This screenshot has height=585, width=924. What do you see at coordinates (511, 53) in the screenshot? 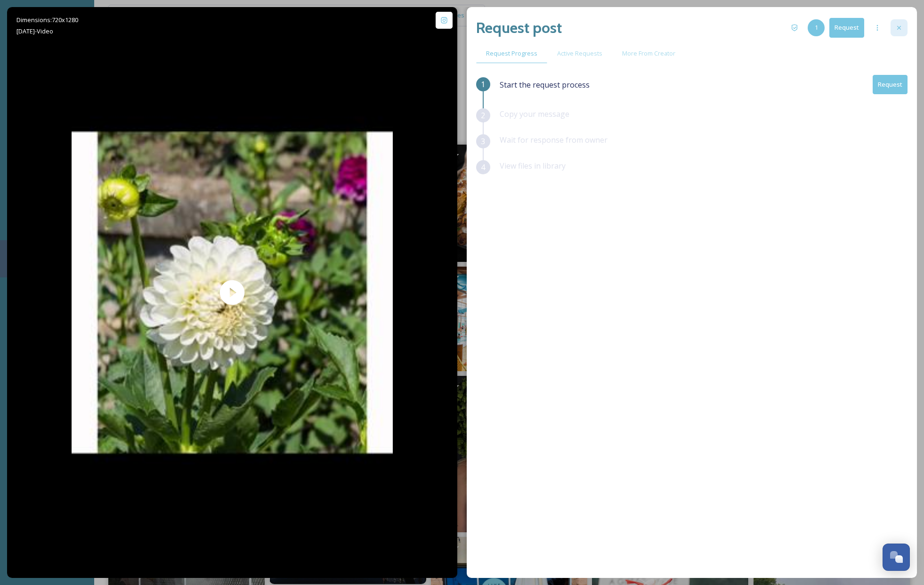
I see `span: Request Progress` at bounding box center [511, 53].